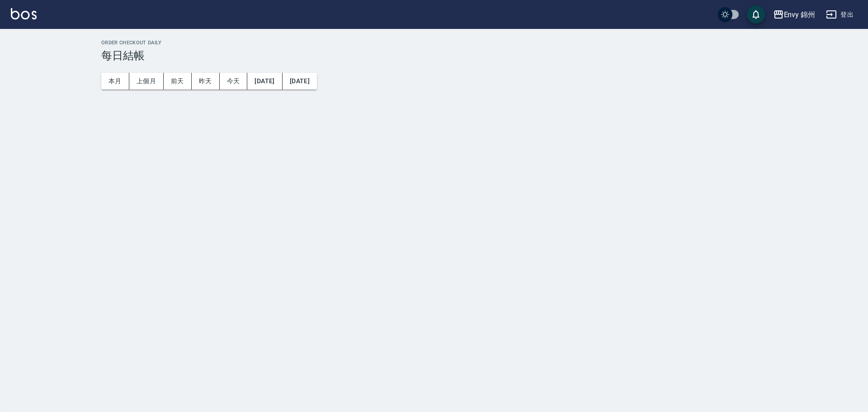 The height and width of the screenshot is (412, 868). What do you see at coordinates (840, 15) in the screenshot?
I see `button: 登出` at bounding box center [840, 15].